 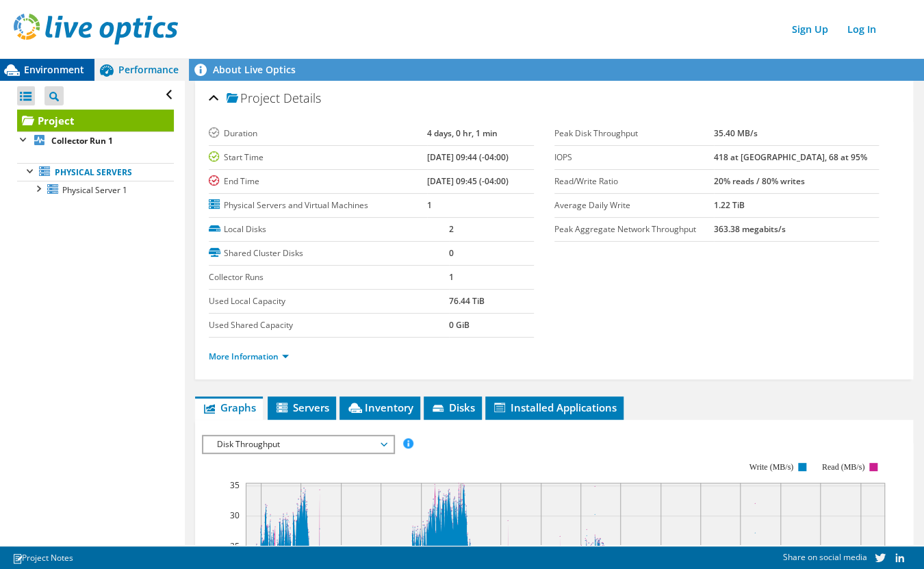 I want to click on b: 1.22 TiB, so click(x=729, y=205).